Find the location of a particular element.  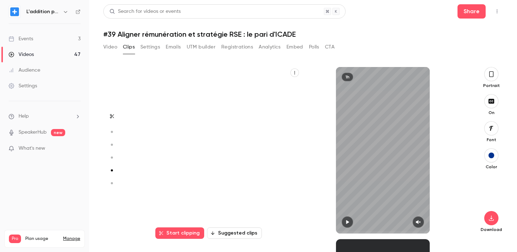

button: Clips is located at coordinates (129, 47).